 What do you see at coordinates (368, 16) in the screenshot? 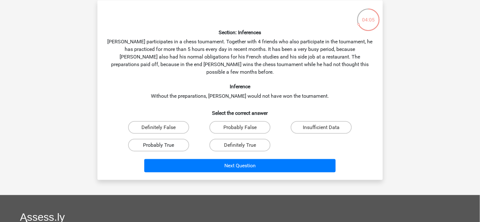
I see `div: 04:05` at bounding box center [368, 16].